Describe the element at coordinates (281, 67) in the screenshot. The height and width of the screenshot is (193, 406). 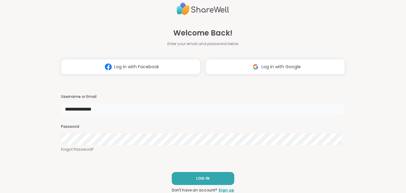
I see `span: Log in with Google` at that location.